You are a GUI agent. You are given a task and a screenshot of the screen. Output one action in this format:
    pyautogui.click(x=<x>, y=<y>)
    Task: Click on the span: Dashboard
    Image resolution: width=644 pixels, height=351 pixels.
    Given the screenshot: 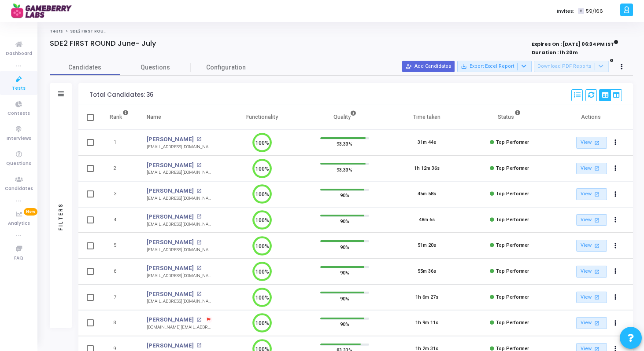 What is the action you would take?
    pyautogui.click(x=19, y=54)
    